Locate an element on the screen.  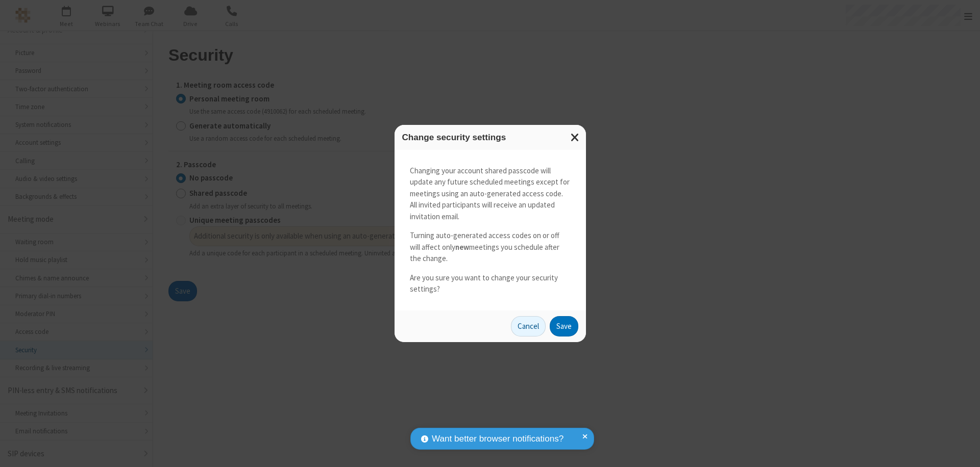
h3: Change security settings is located at coordinates (490, 137).